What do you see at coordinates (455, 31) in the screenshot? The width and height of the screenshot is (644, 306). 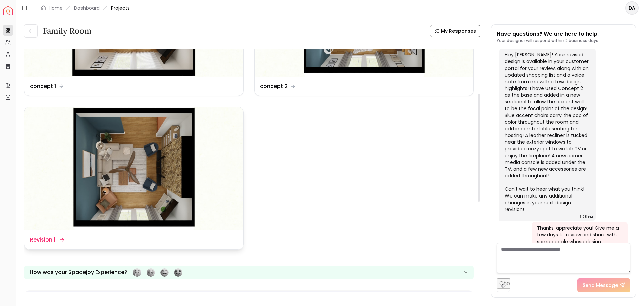 I see `button: My Responses` at bounding box center [455, 31].